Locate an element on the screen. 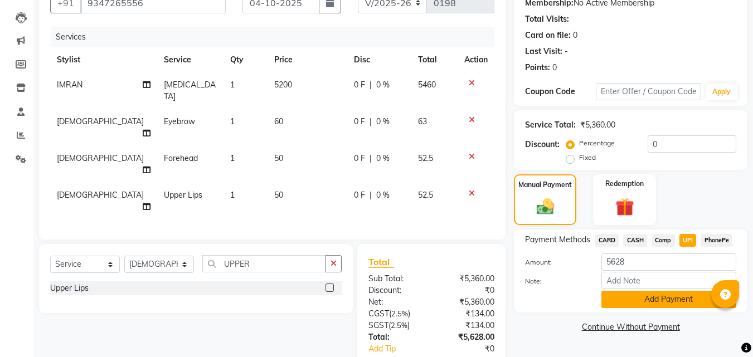 The width and height of the screenshot is (753, 357). span: Upper Lips is located at coordinates (183, 195).